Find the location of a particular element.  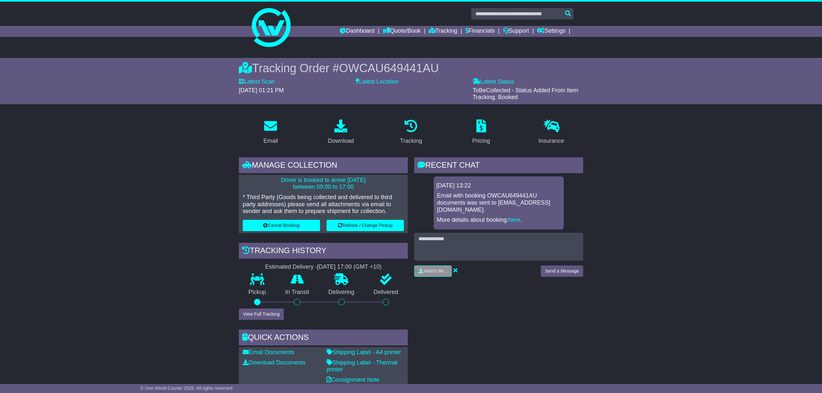

div: Insurance is located at coordinates (551, 141).